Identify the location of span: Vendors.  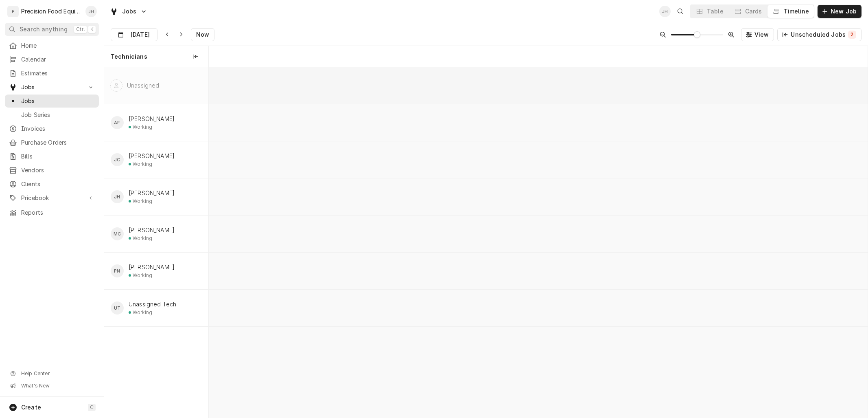
(57, 170).